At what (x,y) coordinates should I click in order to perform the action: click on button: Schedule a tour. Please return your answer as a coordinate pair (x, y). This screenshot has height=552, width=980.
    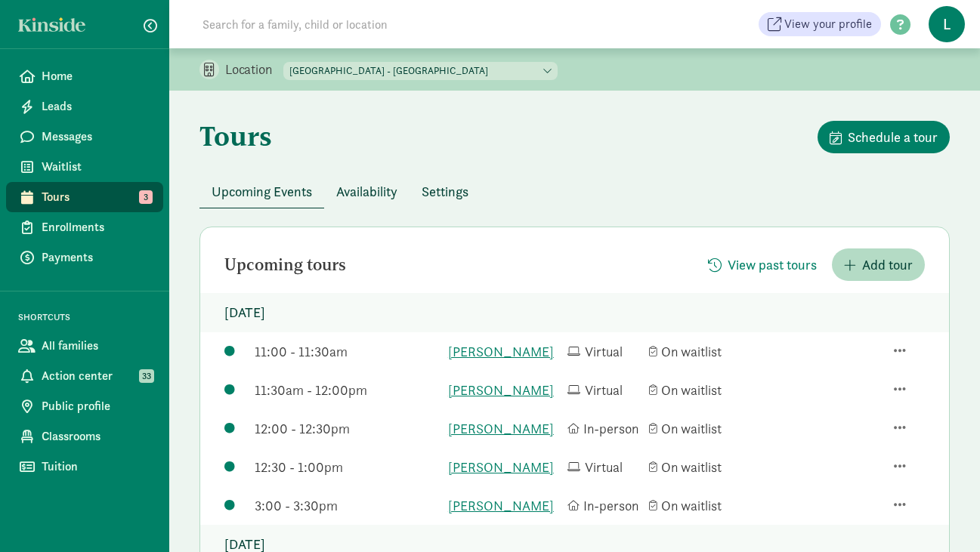
    Looking at the image, I should click on (883, 137).